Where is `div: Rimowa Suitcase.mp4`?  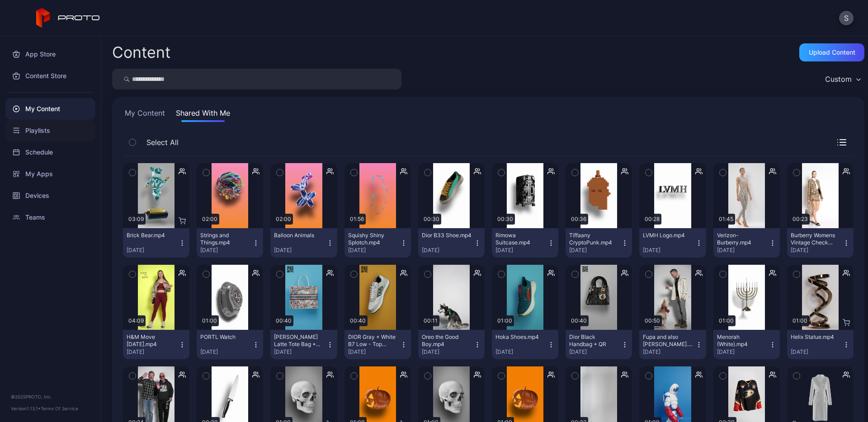
div: Rimowa Suitcase.mp4 is located at coordinates (520, 239).